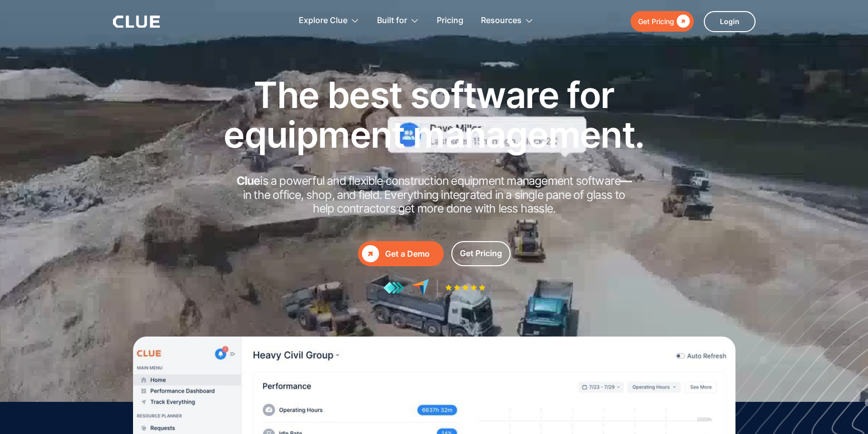 The image size is (868, 434). What do you see at coordinates (434, 195) in the screenshot?
I see `h2: is a powerful and flexible construction equipment management software in the office, shop, and fi...` at bounding box center [434, 195].